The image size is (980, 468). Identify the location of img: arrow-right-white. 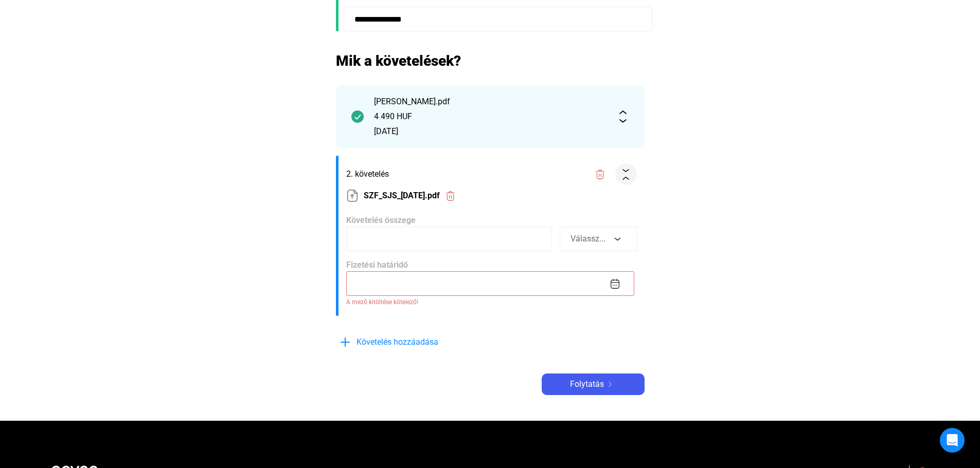
(610, 384).